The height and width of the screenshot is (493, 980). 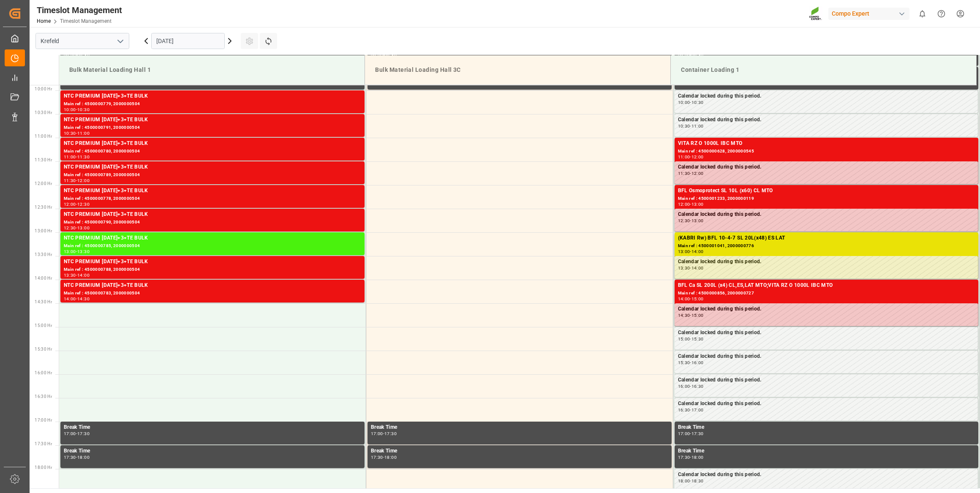 I want to click on div: Bulk Material Loading Hall 3C, so click(x=518, y=70).